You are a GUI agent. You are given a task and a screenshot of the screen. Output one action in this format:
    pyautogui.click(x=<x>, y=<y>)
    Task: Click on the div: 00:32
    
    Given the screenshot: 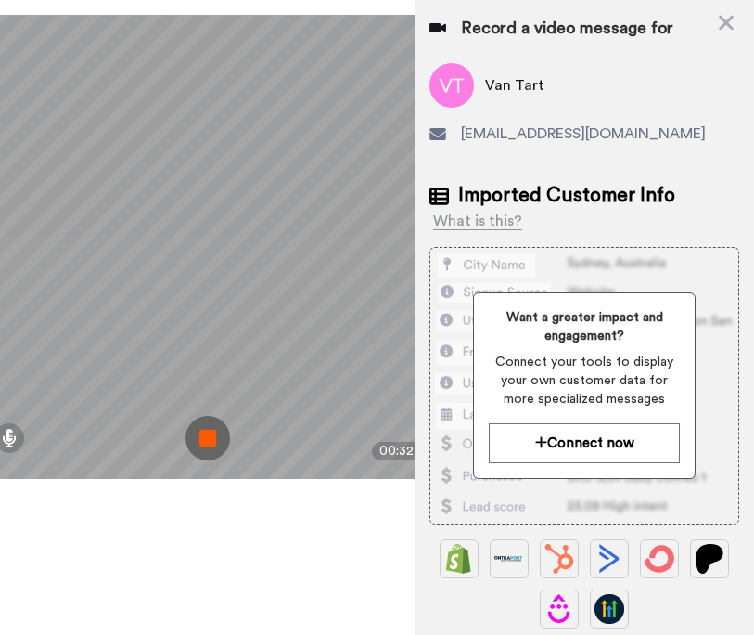 What is the action you would take?
    pyautogui.click(x=396, y=451)
    